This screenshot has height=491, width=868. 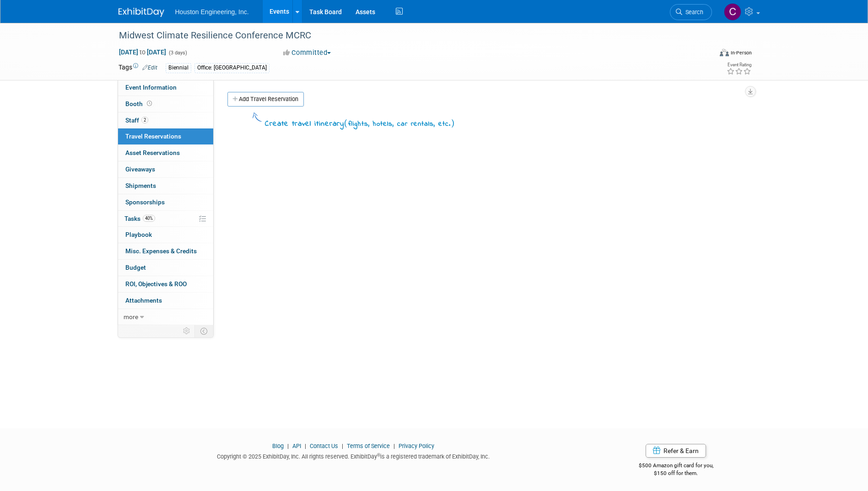 I want to click on a: Sponsorships, so click(x=166, y=202).